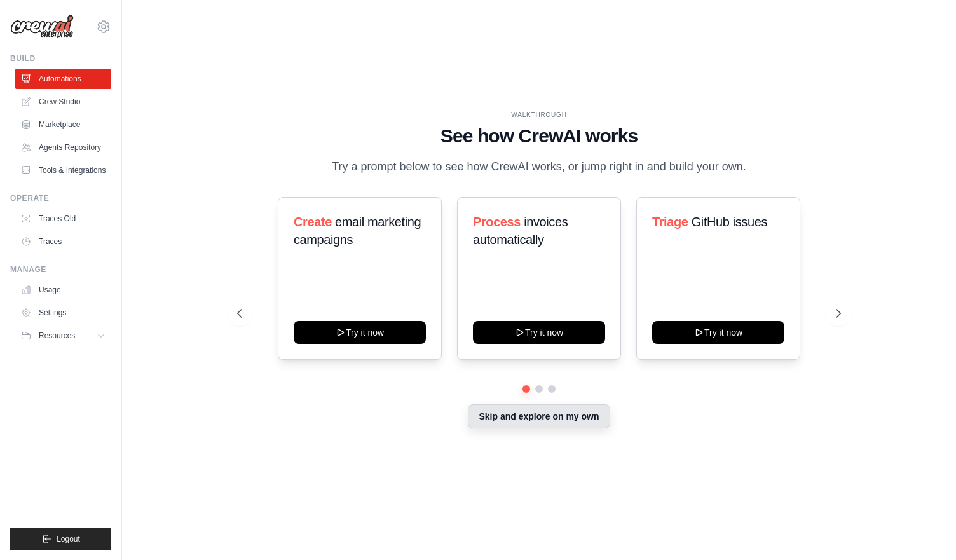  I want to click on button: Logout, so click(60, 539).